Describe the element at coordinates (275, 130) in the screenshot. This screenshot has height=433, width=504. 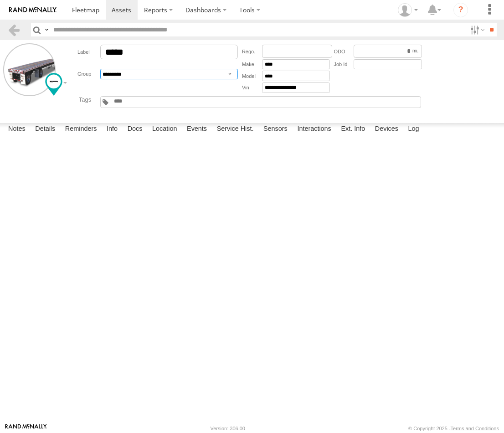
I see `label: Sensors` at that location.